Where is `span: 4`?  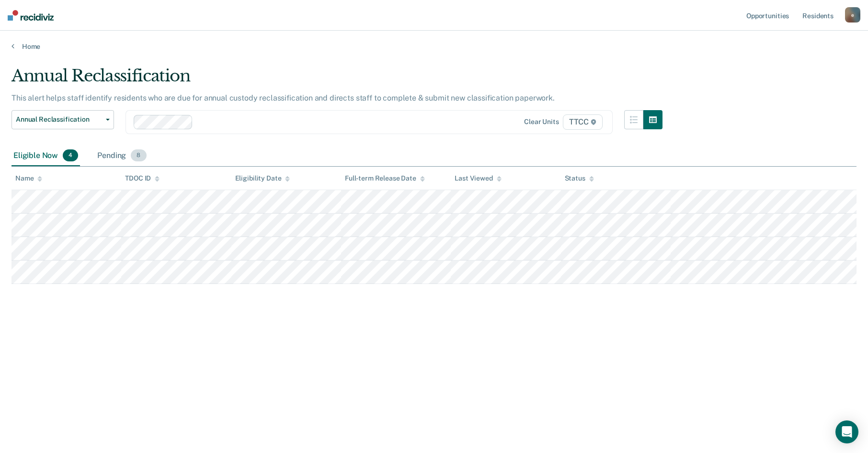 span: 4 is located at coordinates (71, 156).